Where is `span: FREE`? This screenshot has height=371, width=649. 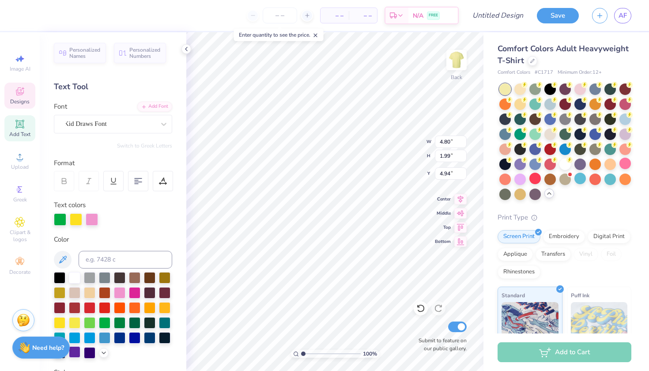 span: FREE is located at coordinates (433, 15).